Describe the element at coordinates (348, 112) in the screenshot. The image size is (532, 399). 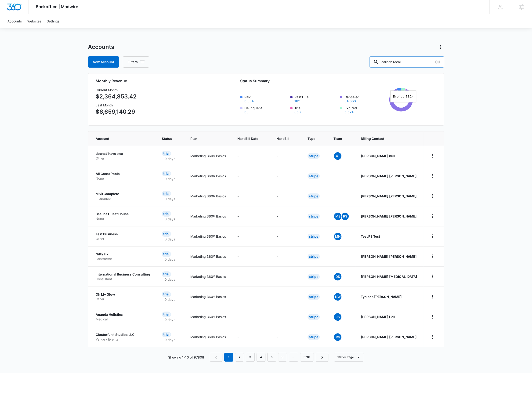
I see `button: Expired` at that location.